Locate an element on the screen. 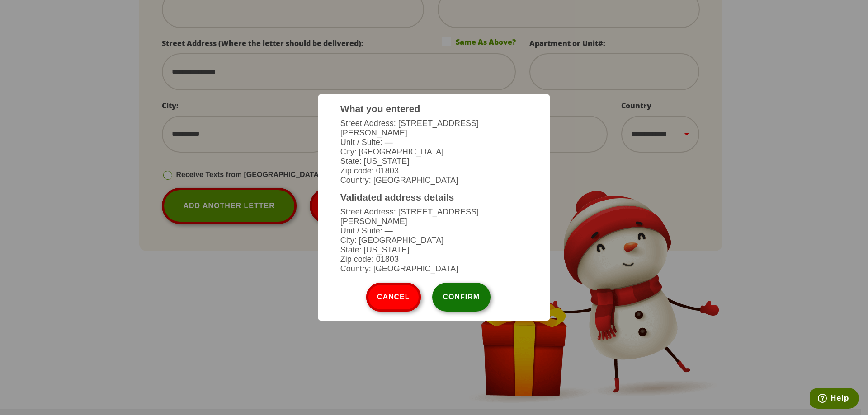  button: Cancel is located at coordinates (393, 297).